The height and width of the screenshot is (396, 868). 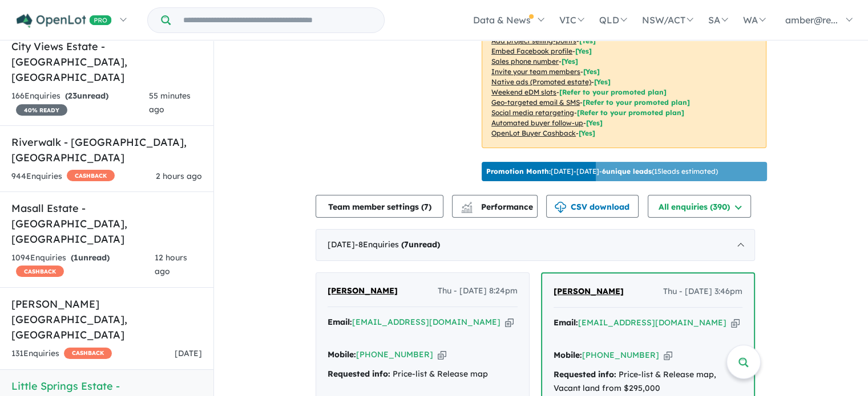 What do you see at coordinates (72, 96) in the screenshot?
I see `span: 23` at bounding box center [72, 96].